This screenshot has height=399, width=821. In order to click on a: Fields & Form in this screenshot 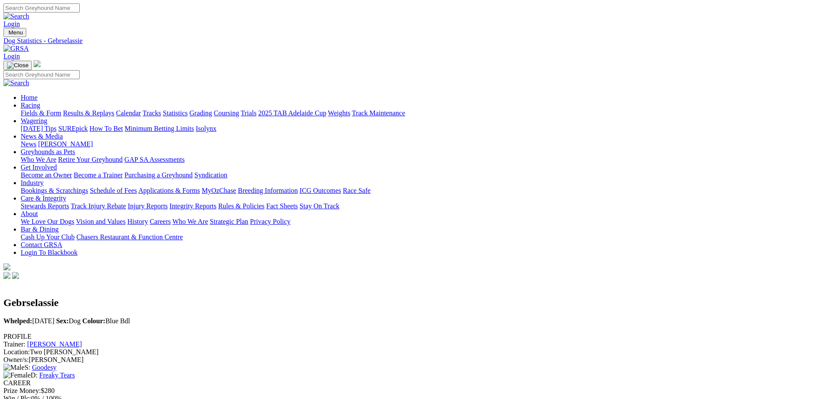, I will do `click(41, 113)`.